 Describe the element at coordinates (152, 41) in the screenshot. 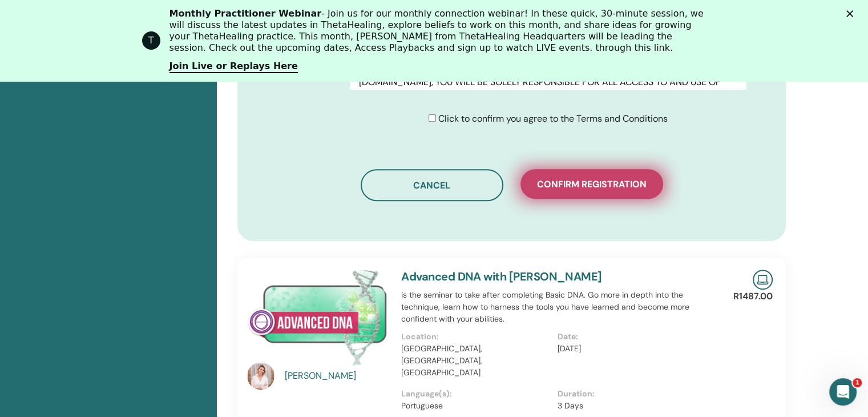

I see `div: Profile image for ThetaHealing` at that location.